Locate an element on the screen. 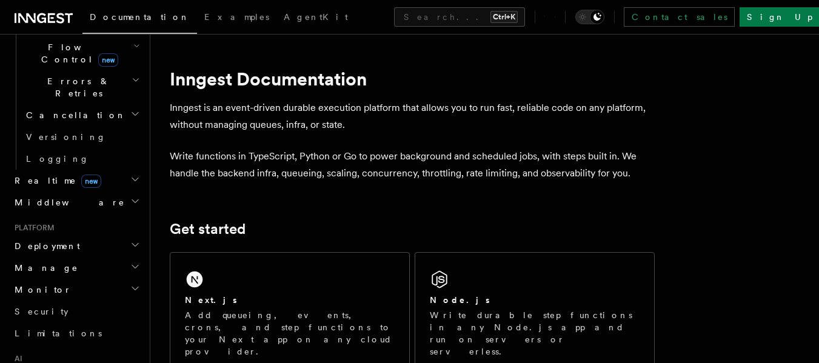  h2: Node.js is located at coordinates (460, 300).